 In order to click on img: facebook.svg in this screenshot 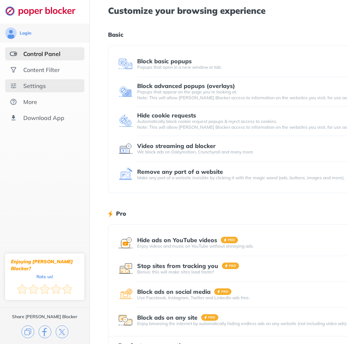, I will do `click(45, 332)`.